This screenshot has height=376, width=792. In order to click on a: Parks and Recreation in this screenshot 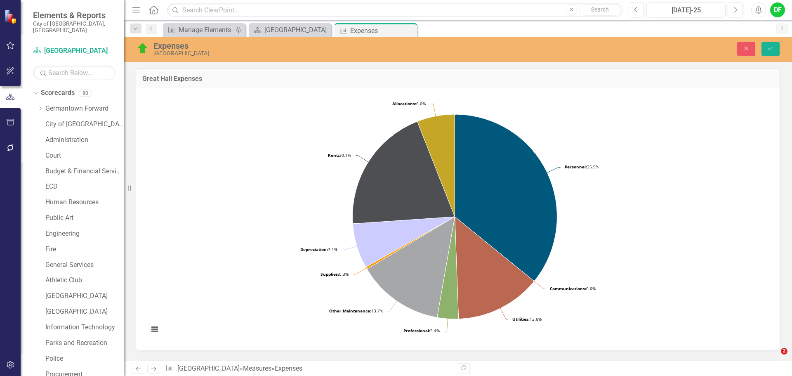, I will do `click(85, 343)`.